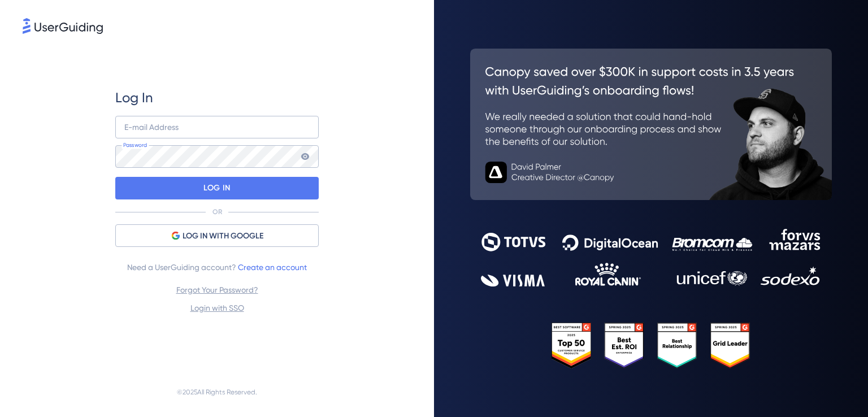 Image resolution: width=868 pixels, height=417 pixels. Describe the element at coordinates (217, 290) in the screenshot. I see `a: Forgot Your Password?` at that location.